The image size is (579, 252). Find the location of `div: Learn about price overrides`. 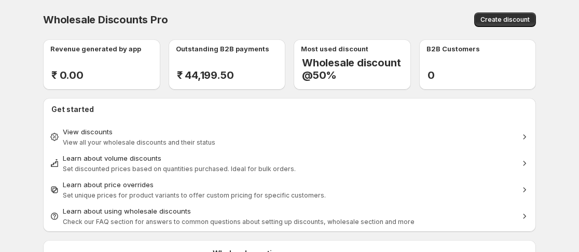

div: Learn about price overrides is located at coordinates (290, 185).